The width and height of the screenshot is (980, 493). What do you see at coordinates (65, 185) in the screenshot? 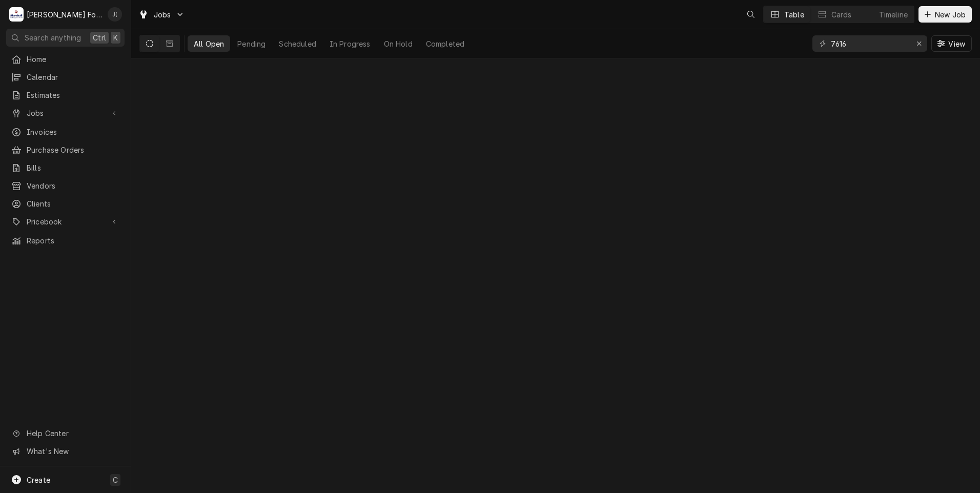
I see `a: Vendors` at bounding box center [65, 185].